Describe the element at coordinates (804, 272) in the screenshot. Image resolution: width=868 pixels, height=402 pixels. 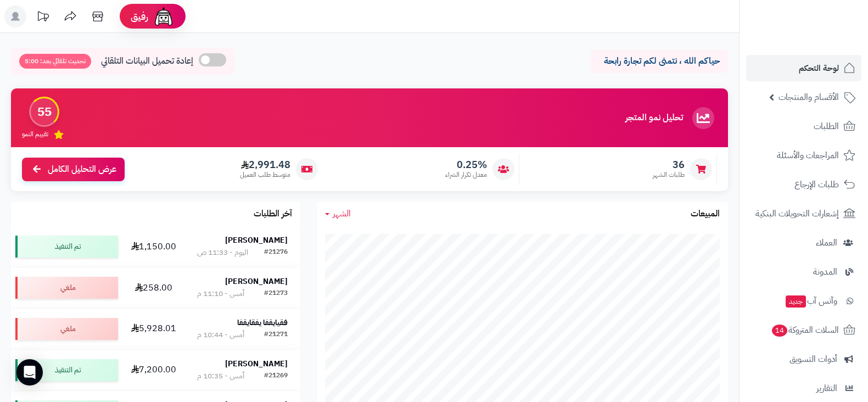
I see `a: المدونة` at that location.